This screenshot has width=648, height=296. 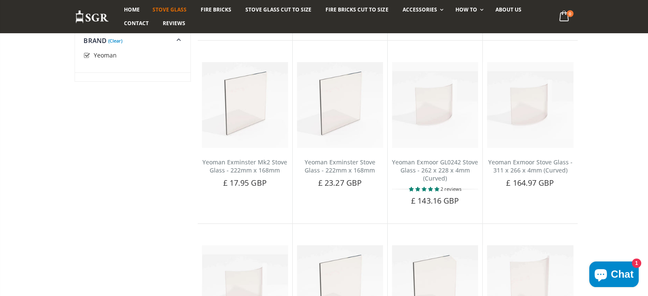 I want to click on span: About us, so click(x=508, y=9).